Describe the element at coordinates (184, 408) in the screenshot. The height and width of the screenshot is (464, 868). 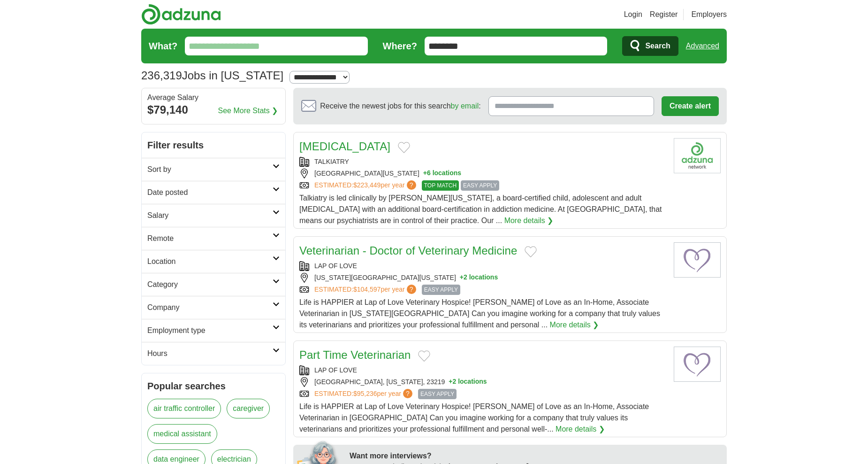
I see `a: air traffic controller` at that location.